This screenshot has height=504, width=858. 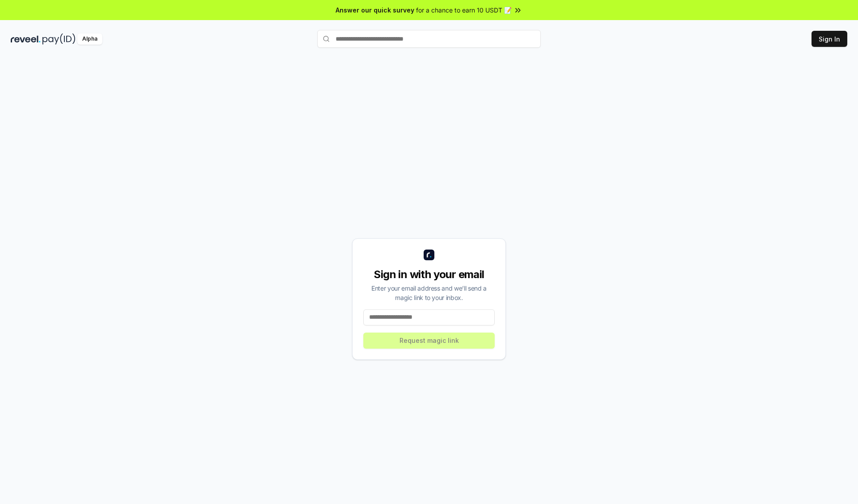 I want to click on span: Answer our quick survey, so click(x=375, y=9).